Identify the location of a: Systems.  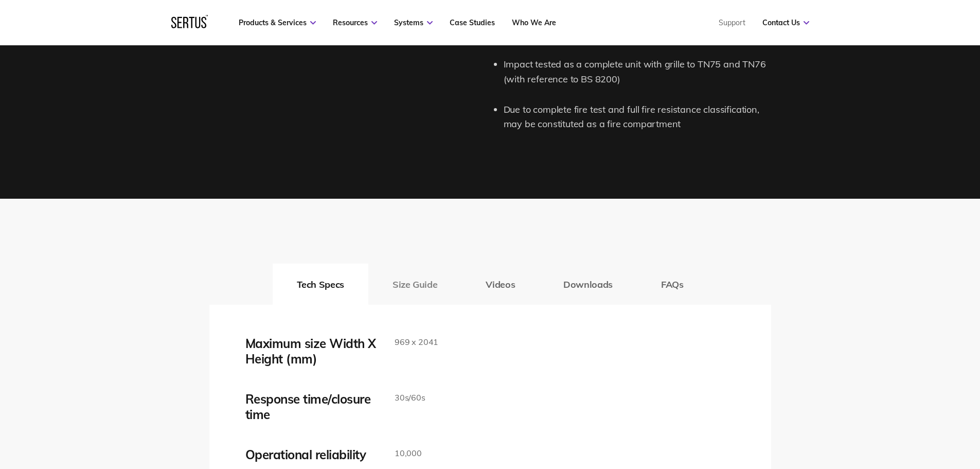
(413, 23).